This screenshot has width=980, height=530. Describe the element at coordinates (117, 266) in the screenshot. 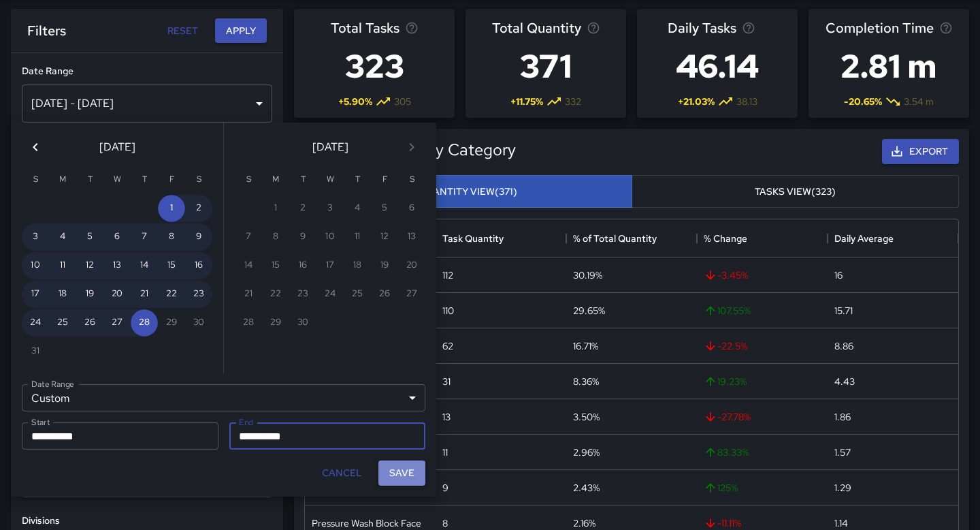

I see `button: 13` at that location.